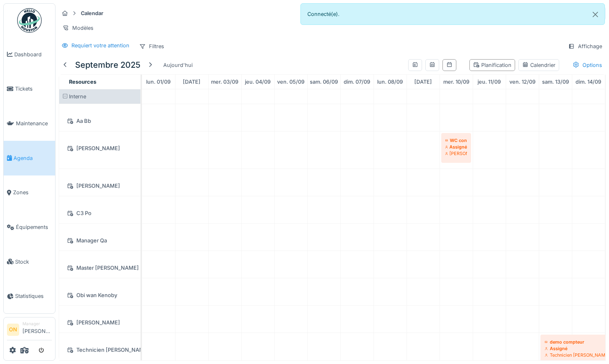  I want to click on div: Requiert votre attention, so click(100, 45).